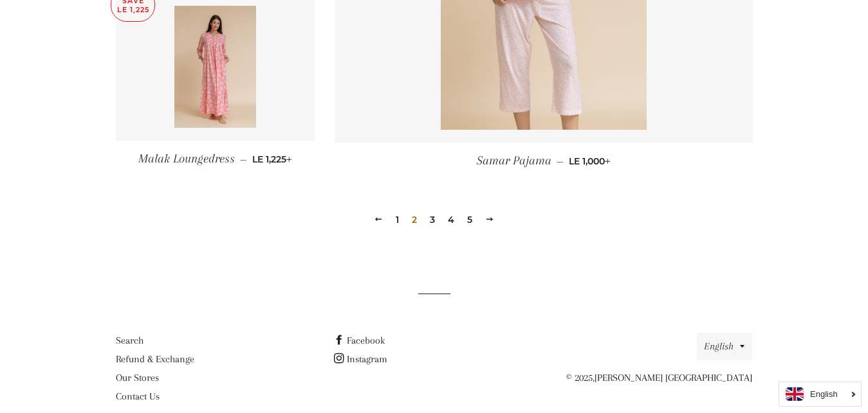 This screenshot has width=868, height=413. I want to click on p: © 2025,, so click(652, 378).